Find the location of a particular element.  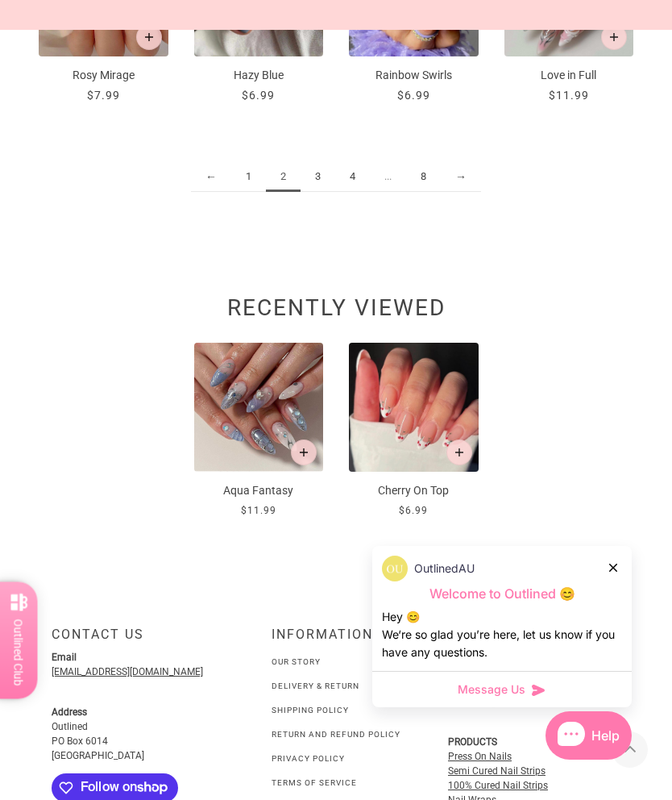

h2: Recently viewed is located at coordinates (336, 312).